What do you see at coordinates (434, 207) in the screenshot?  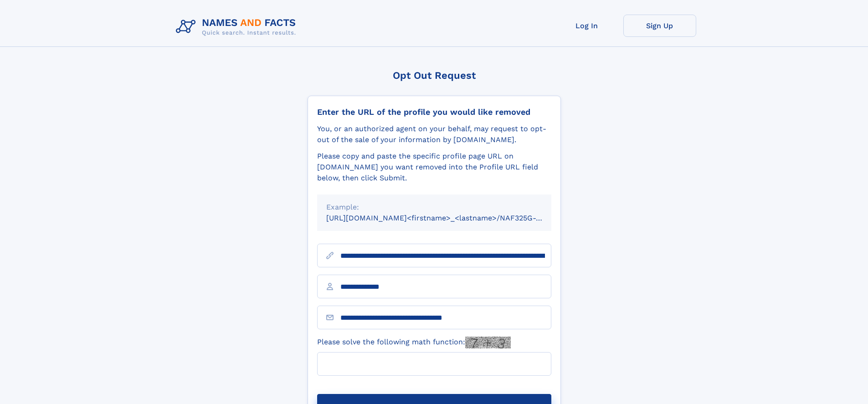 I see `div: Example:` at bounding box center [434, 207].